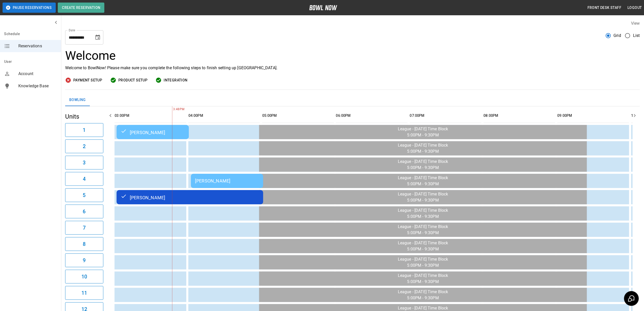  I want to click on h6: 11, so click(84, 293).